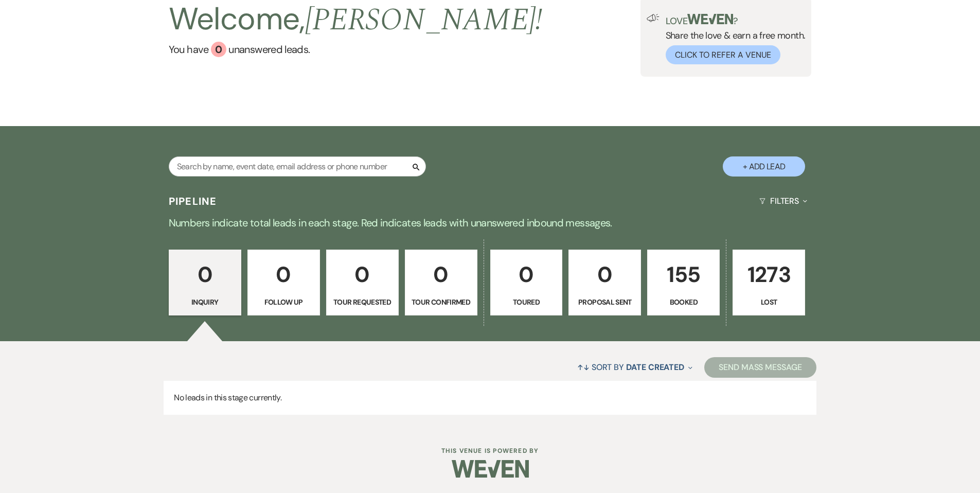 This screenshot has width=980, height=493. What do you see at coordinates (684, 283) in the screenshot?
I see `a: 155Booked` at bounding box center [684, 283].